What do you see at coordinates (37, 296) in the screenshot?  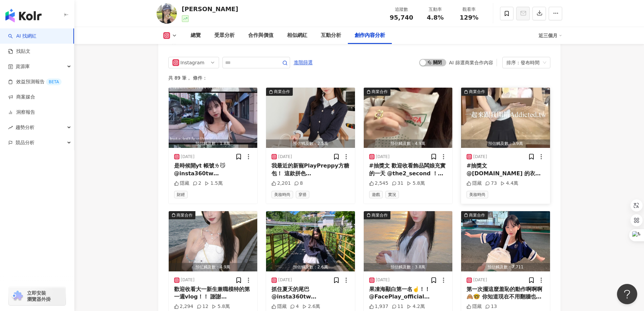 I see `a: chrome extension立即安裝 瀏覽器外掛` at bounding box center [37, 296].